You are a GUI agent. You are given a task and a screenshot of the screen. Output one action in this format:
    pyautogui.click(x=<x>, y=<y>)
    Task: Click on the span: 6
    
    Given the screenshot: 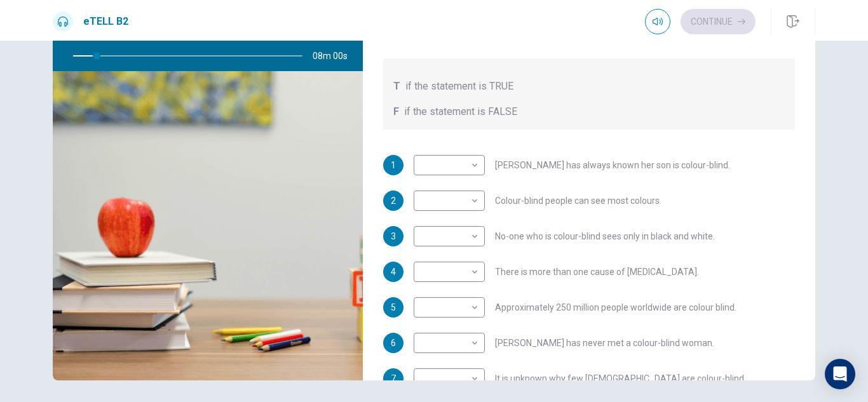 What is the action you would take?
    pyautogui.click(x=393, y=343)
    